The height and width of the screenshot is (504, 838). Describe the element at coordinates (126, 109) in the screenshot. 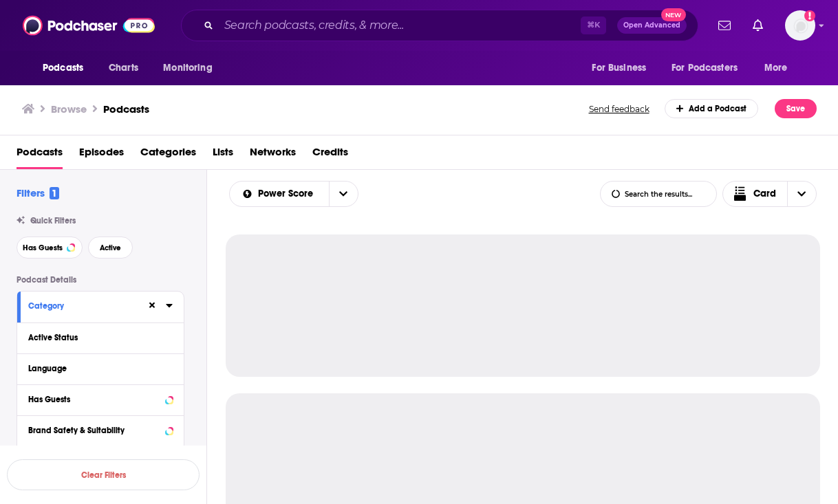

I see `h1: Podcasts` at that location.